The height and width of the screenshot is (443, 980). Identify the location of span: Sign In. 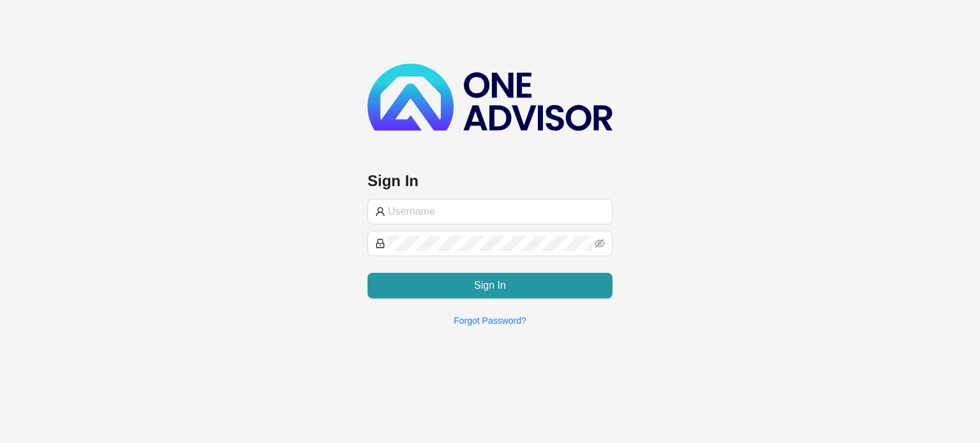
(490, 286).